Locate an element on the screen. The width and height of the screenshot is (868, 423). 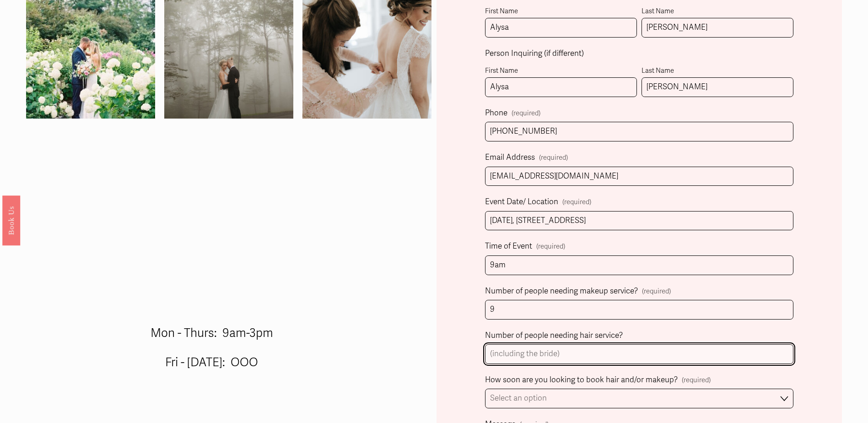
span: How soon are you looking to book hair and/or makeup? is located at coordinates (581, 380).